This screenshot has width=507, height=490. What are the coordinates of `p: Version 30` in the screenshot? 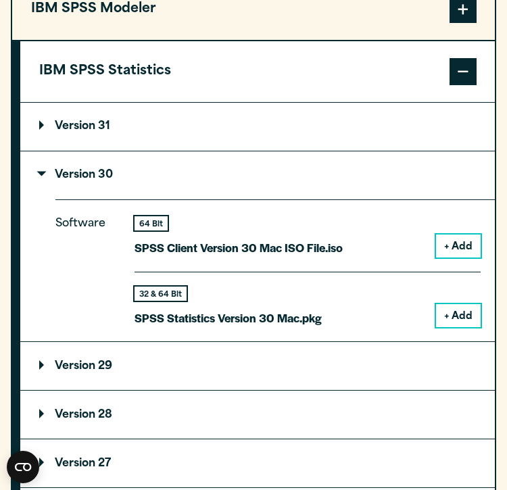 It's located at (76, 175).